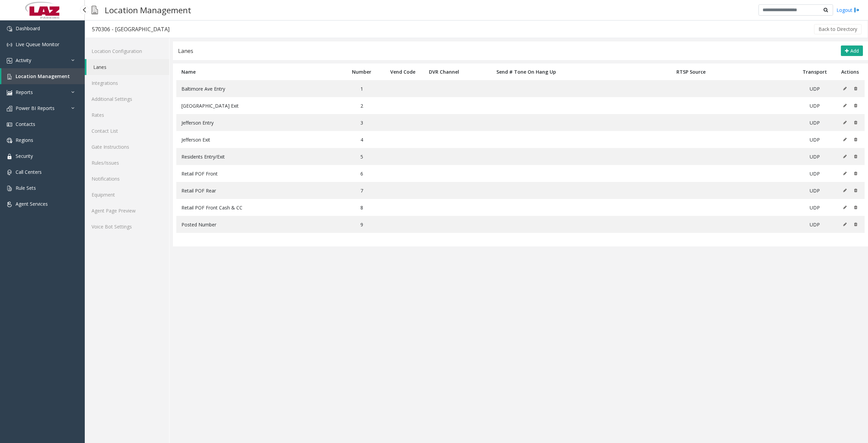 Image resolution: width=868 pixels, height=443 pixels. What do you see at coordinates (127, 98) in the screenshot?
I see `a: Additional Settings` at bounding box center [127, 98].